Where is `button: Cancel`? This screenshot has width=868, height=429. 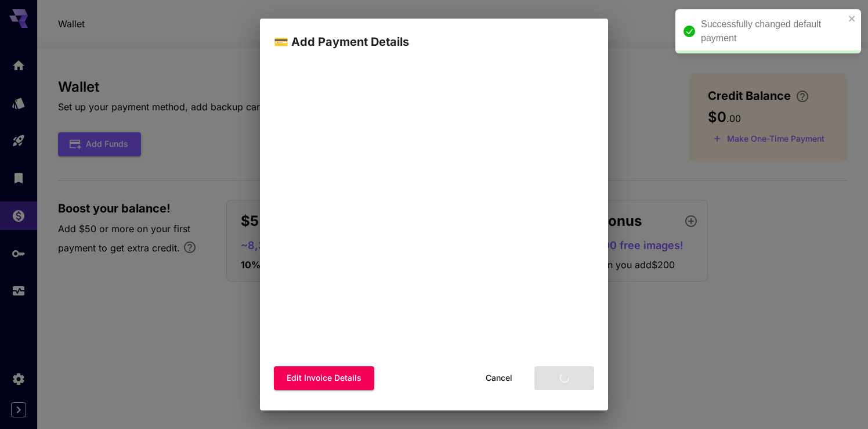 button: Cancel is located at coordinates (499, 377).